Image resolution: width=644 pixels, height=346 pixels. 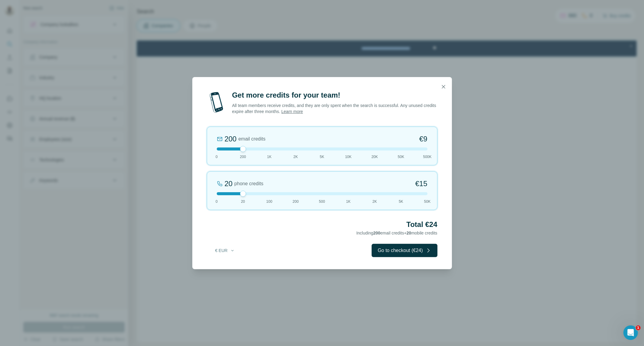 What do you see at coordinates (225, 251) in the screenshot?
I see `button: € EUR` at bounding box center [225, 251].